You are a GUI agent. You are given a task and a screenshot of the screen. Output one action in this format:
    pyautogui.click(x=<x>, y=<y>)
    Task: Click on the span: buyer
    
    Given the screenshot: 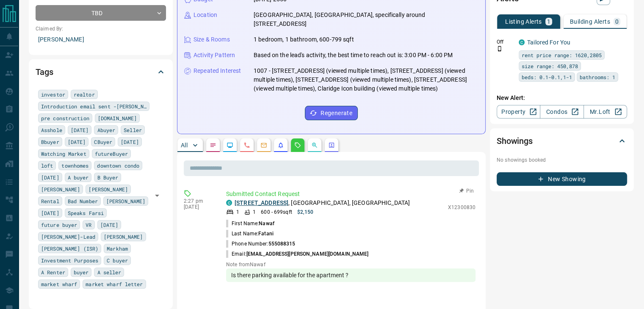 What is the action you would take?
    pyautogui.click(x=81, y=272)
    